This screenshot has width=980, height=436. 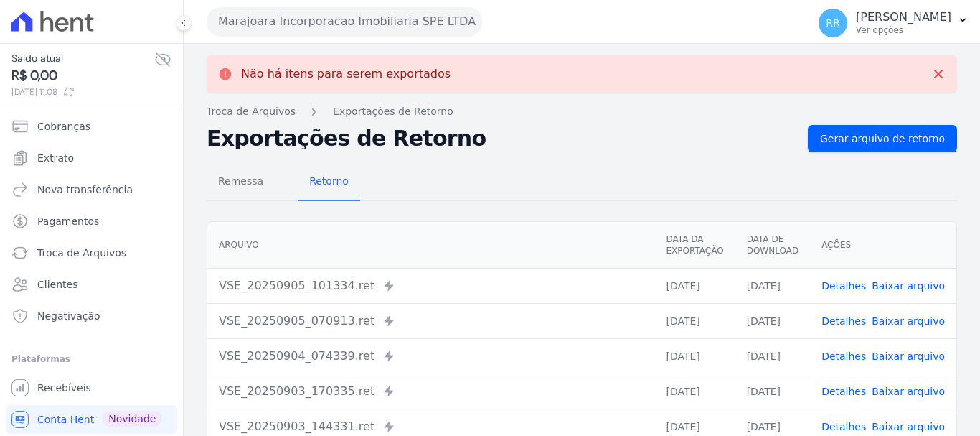 I want to click on div: VSE_20250904_074339.ret, so click(x=431, y=357).